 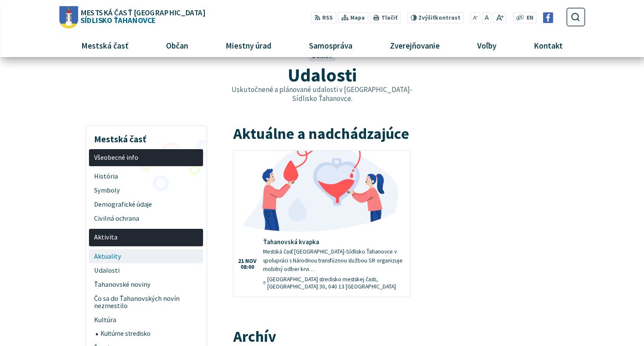 I want to click on span: História, so click(x=146, y=176).